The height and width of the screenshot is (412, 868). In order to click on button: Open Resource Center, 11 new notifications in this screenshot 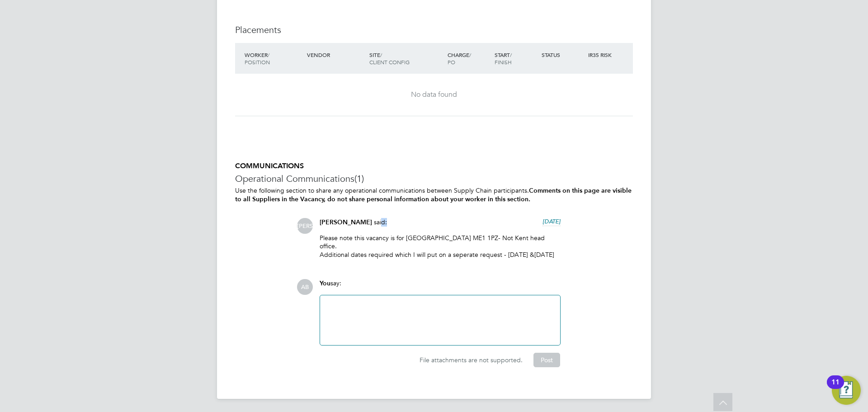, I will do `click(846, 390)`.